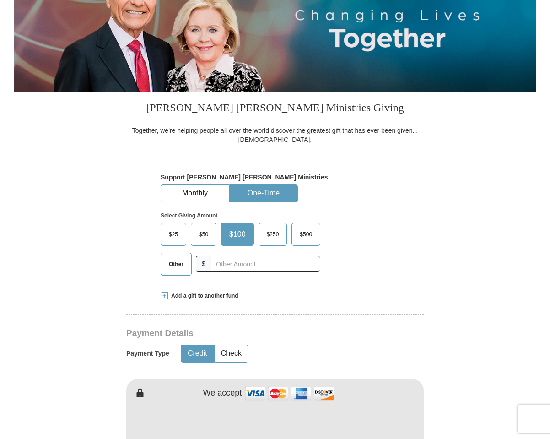 The image size is (550, 439). Describe the element at coordinates (231, 353) in the screenshot. I see `button: Check` at that location.